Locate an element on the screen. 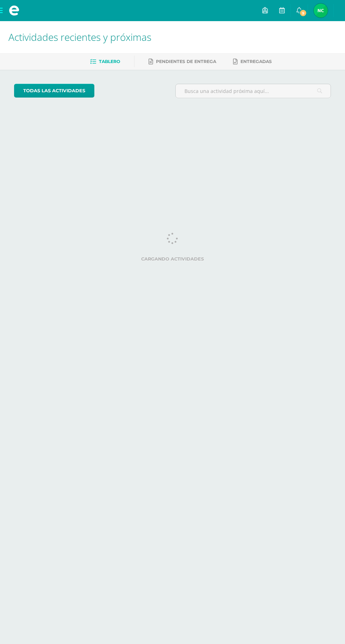  img: c79cd0dc7cfedcae8f78935285f87ab7.png is located at coordinates (320, 11).